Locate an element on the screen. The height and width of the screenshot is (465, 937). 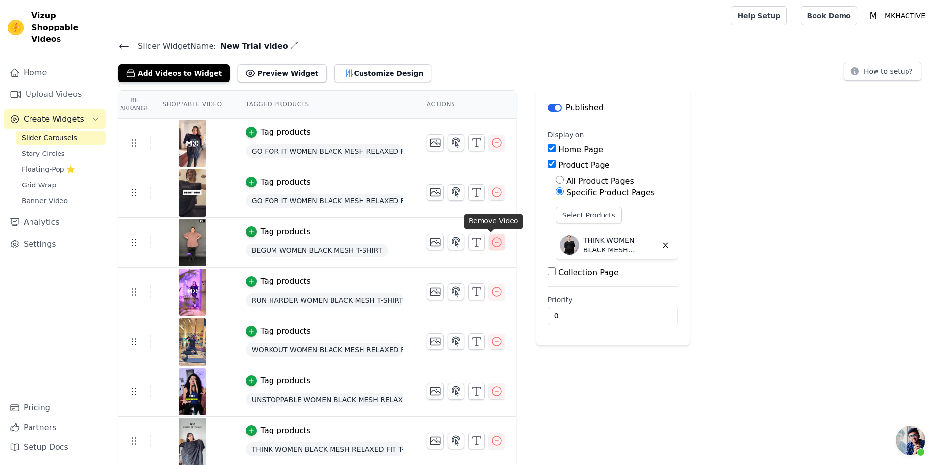
th: Shoppable Video is located at coordinates (192, 104).